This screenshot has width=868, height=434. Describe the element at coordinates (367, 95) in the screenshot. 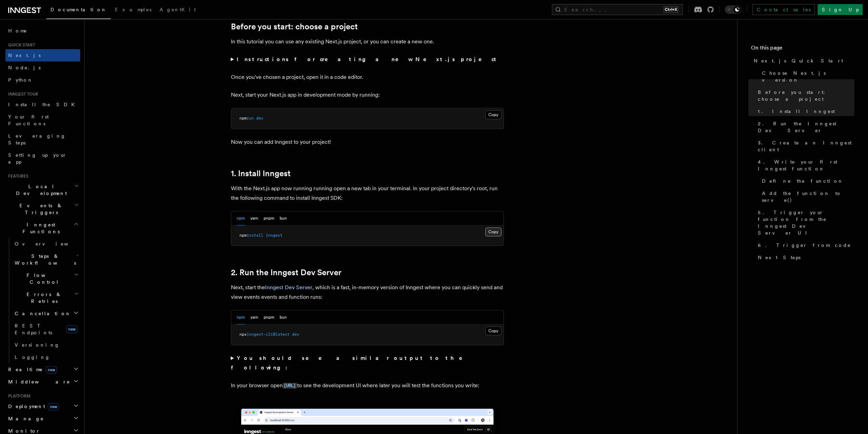

I see `p: Next, start your Next.js app in development mode by running:` at that location.